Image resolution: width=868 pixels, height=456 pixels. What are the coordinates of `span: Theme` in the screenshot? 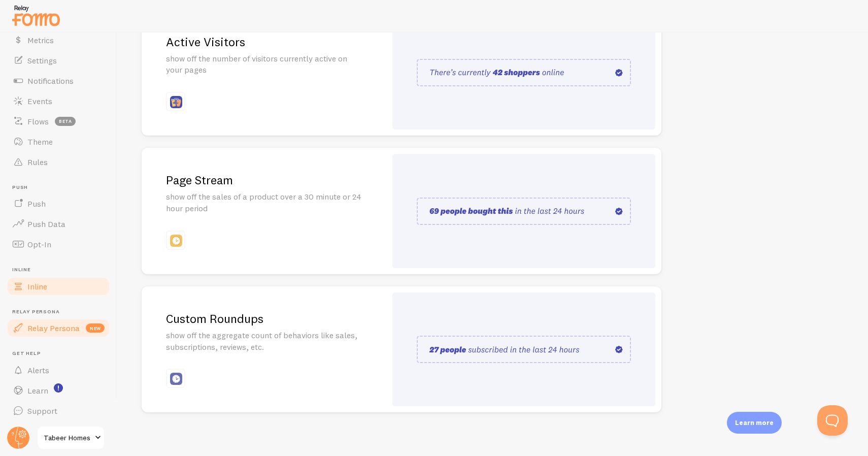 It's located at (40, 141).